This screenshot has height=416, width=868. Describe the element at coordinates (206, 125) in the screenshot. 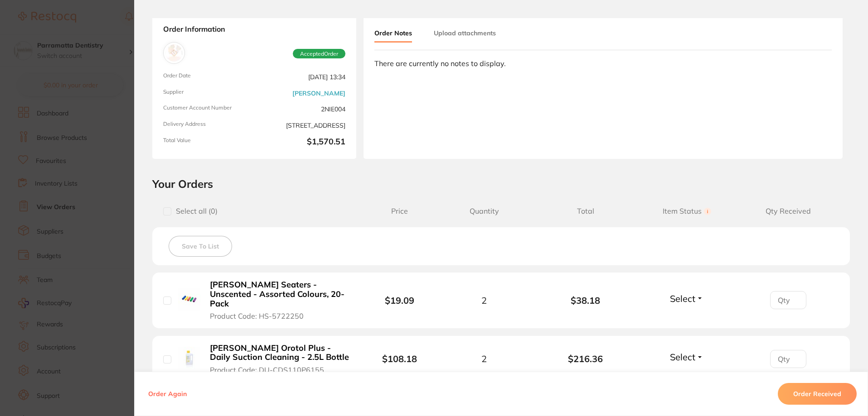

I see `span: Delivery Address` at that location.